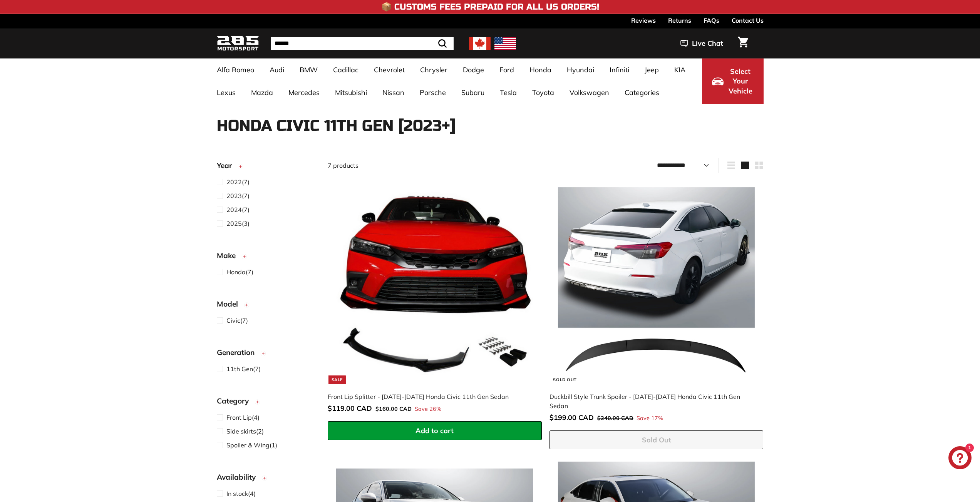 This screenshot has height=502, width=980. I want to click on span: 2024, so click(235, 210).